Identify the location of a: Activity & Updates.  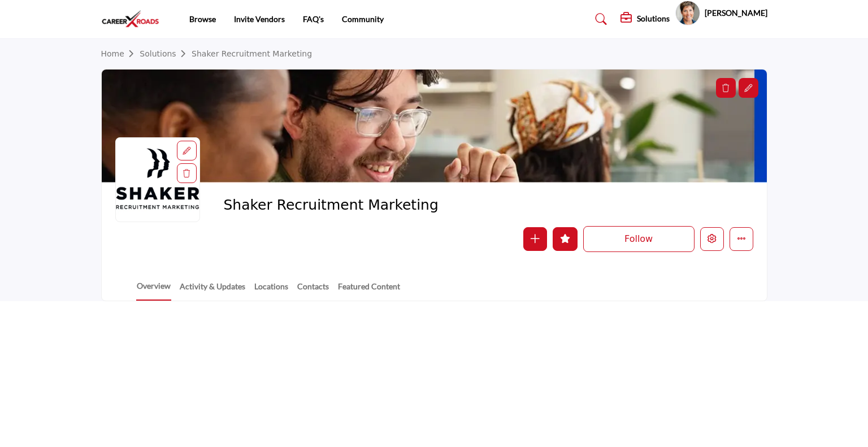
(212, 290).